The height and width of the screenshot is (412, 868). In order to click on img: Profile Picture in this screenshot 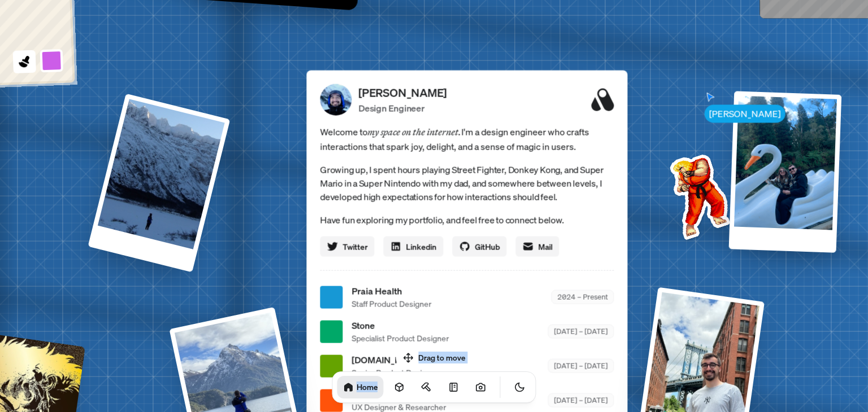, I will do `click(336, 100)`.